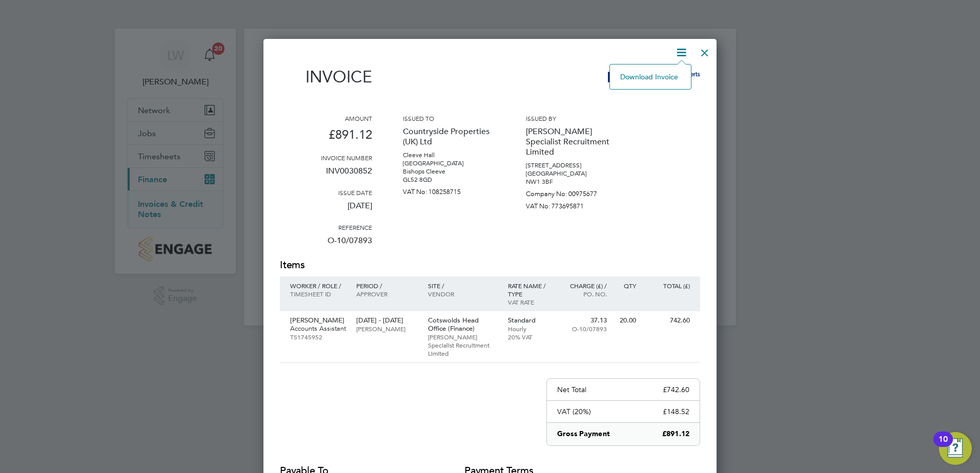  What do you see at coordinates (463, 324) in the screenshot?
I see `p: Cotswolds Head Office (Finance)` at bounding box center [463, 324].